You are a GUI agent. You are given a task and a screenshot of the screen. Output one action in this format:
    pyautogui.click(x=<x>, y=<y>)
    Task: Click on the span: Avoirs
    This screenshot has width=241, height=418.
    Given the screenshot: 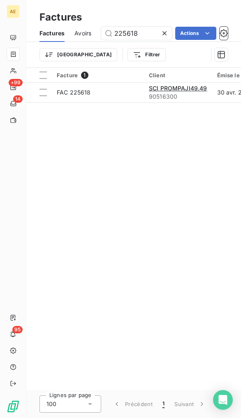 What is the action you would take?
    pyautogui.click(x=83, y=33)
    